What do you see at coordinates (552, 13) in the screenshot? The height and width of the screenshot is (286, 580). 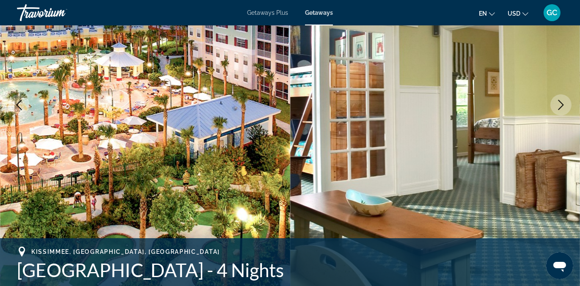 I see `button: User Menu` at bounding box center [552, 13].